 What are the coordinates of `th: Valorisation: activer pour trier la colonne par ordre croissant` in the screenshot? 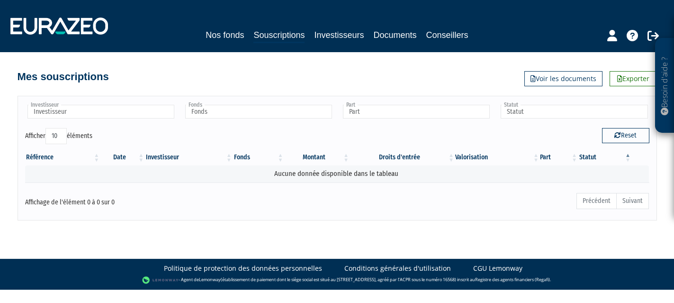 It's located at (497, 157).